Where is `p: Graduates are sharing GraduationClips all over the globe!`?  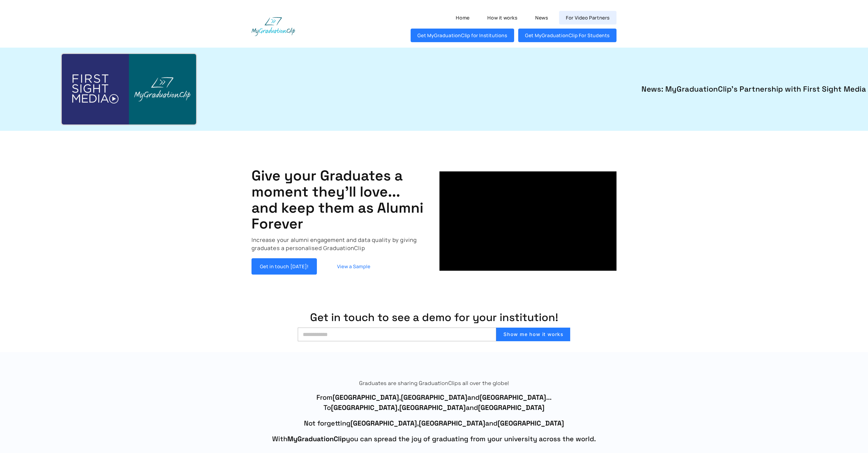
p: Graduates are sharing GraduationClips all over the globe! is located at coordinates (434, 383).